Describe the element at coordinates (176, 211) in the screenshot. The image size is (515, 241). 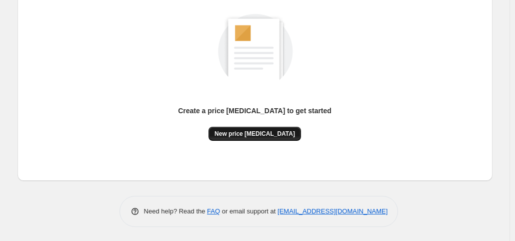
I see `span: Need help? Read the` at that location.